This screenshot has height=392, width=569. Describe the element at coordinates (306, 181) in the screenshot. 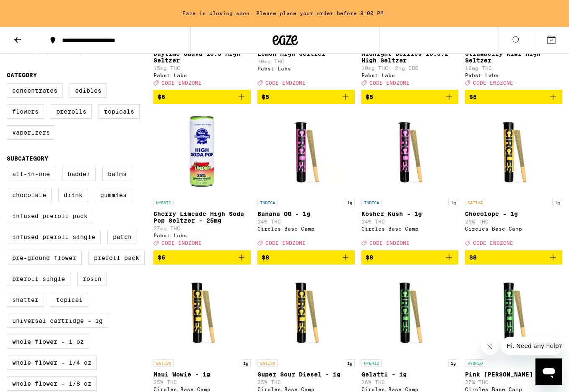

I see `a: Open page for Banana OG - 1g from Circles Base Camp` at that location.